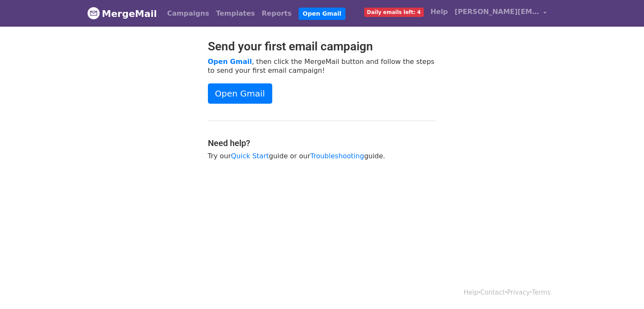 This screenshot has height=309, width=644. Describe the element at coordinates (122, 13) in the screenshot. I see `a: MergeMail` at that location.